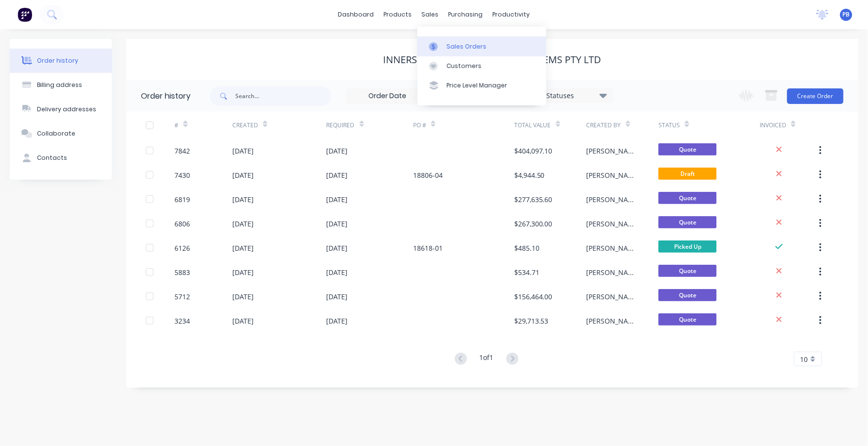 This screenshot has height=446, width=868. I want to click on button: Collaborate, so click(61, 134).